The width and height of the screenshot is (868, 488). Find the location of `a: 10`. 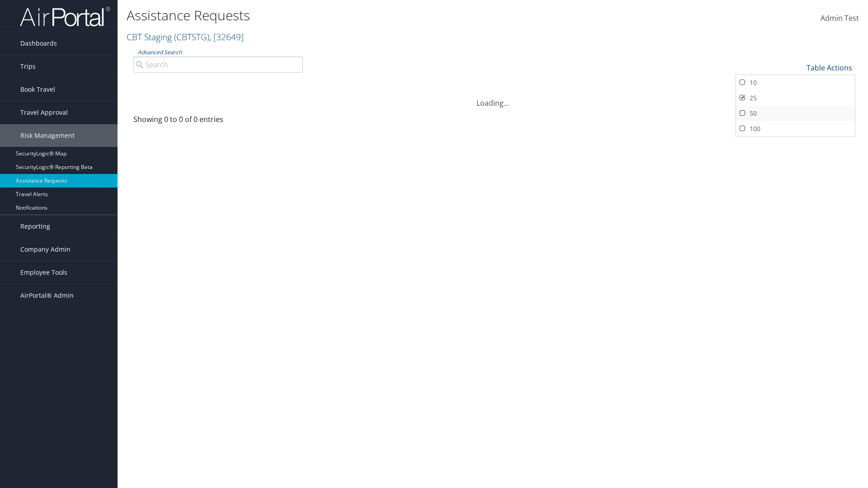

a: 10 is located at coordinates (795, 83).